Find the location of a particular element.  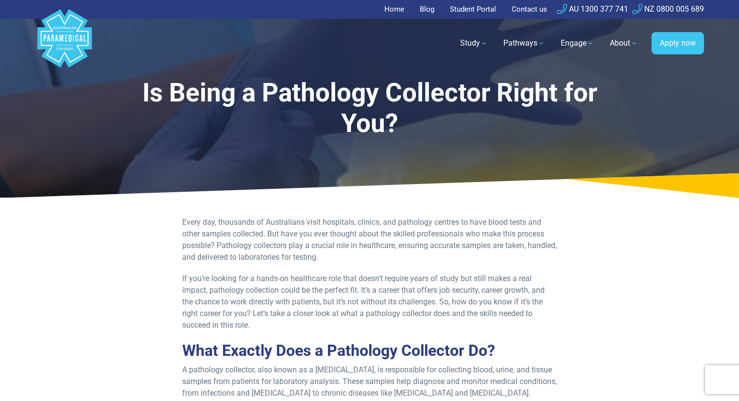

a: NZ 0800 005 689 is located at coordinates (668, 9).